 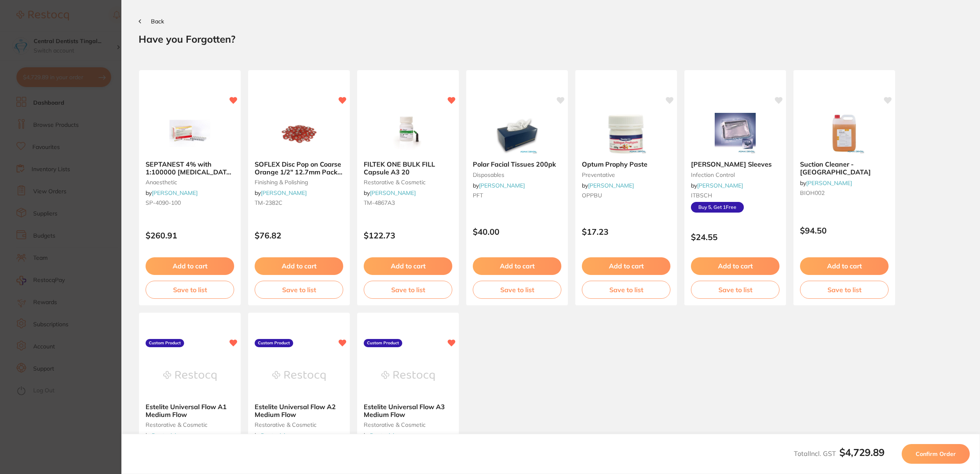 What do you see at coordinates (844, 133) in the screenshot?
I see `img: Suction Cleaner - Bevisto` at bounding box center [844, 133].